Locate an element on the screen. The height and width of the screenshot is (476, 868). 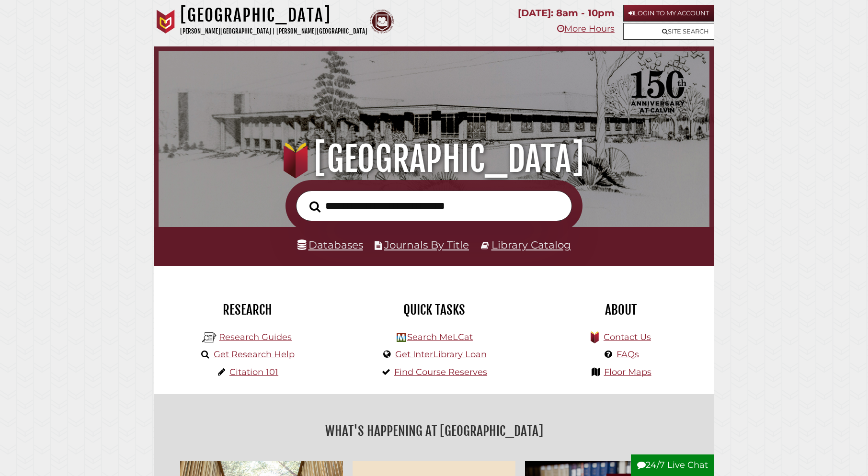
h2: About is located at coordinates (621, 310).